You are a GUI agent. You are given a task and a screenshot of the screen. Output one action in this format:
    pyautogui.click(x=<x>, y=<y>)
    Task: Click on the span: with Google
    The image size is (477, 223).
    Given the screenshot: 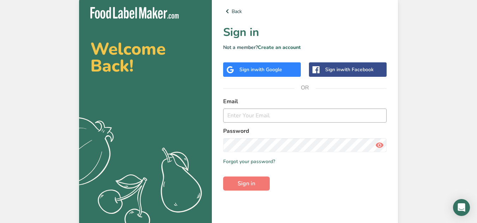 What is the action you would take?
    pyautogui.click(x=268, y=70)
    